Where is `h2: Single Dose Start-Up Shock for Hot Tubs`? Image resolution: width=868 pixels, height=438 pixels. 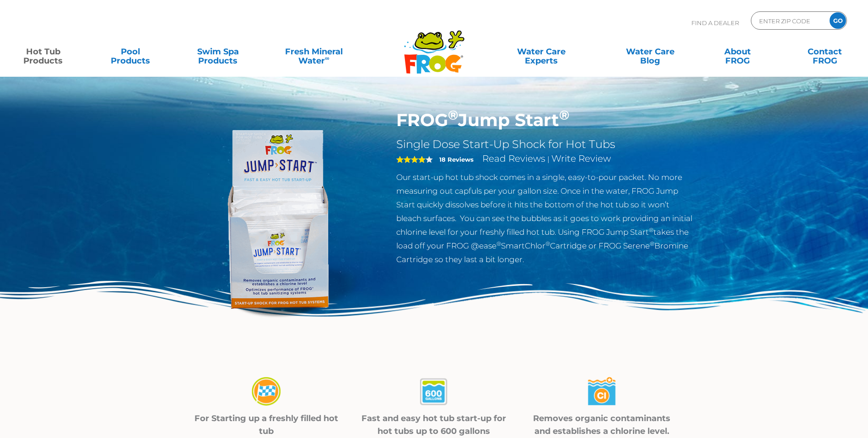
h2: Single Dose Start-Up Shock for Hot Tubs is located at coordinates (545, 144).